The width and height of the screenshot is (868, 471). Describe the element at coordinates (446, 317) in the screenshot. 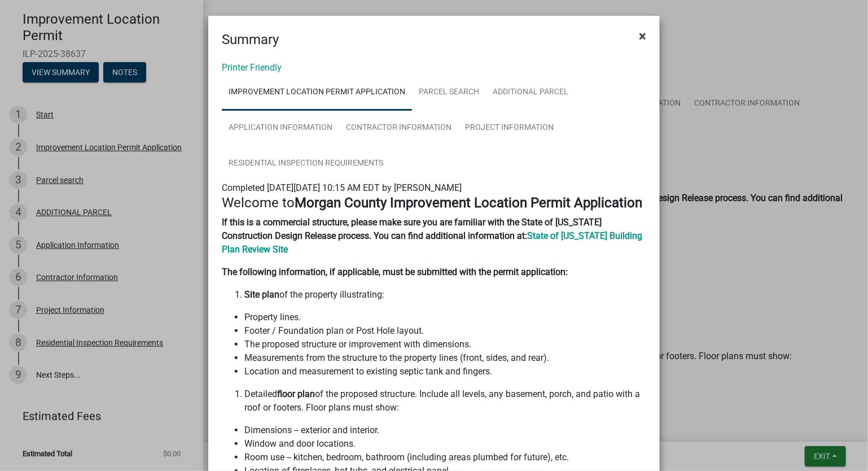

I see `li: Property lines.` at that location.